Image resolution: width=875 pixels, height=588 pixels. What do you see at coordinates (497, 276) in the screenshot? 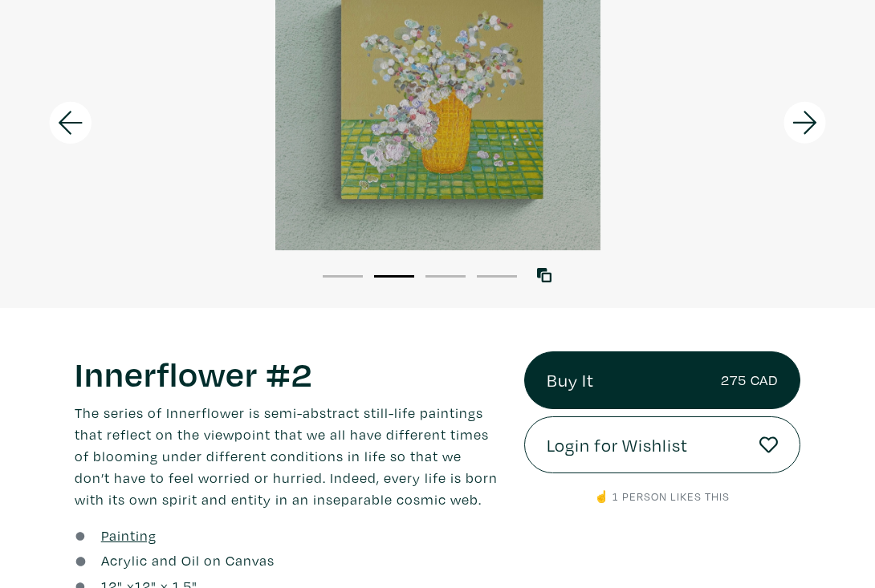
I see `button: 4 of 4` at bounding box center [497, 276].